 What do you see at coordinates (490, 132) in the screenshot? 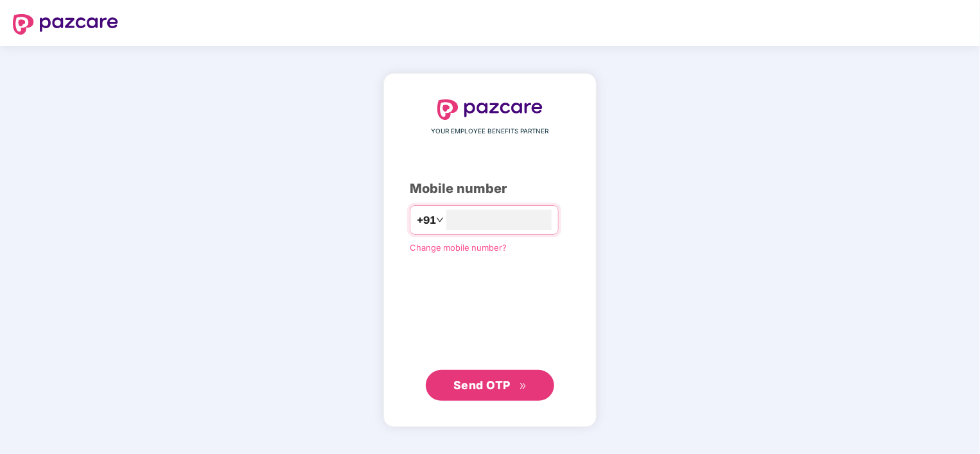
I see `span: YOUR EMPLOYEE BENEFITS PARTNER` at bounding box center [490, 132].